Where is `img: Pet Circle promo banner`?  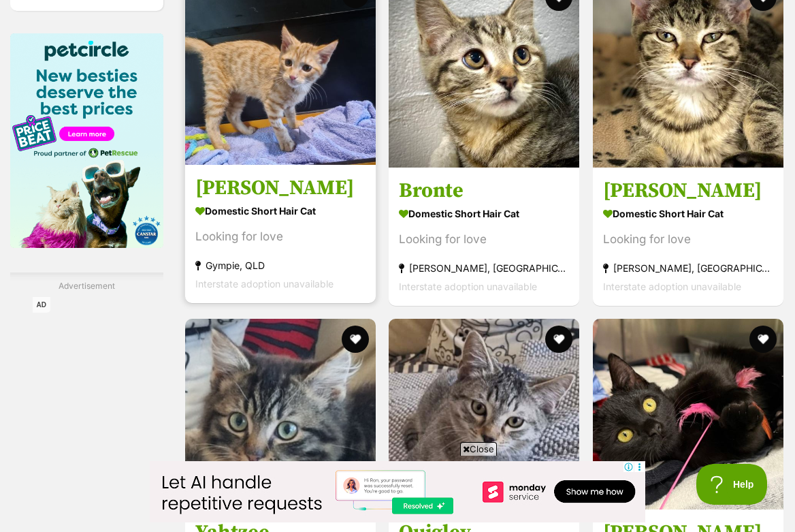 img: Pet Circle promo banner is located at coordinates (86, 140).